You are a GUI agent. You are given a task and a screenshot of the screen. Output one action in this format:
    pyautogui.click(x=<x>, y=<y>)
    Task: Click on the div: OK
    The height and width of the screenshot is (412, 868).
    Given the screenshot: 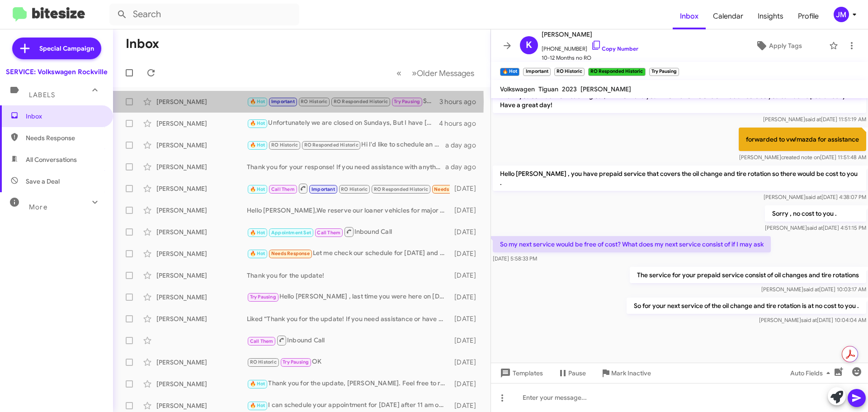 What is the action you would take?
    pyautogui.click(x=349, y=361)
    